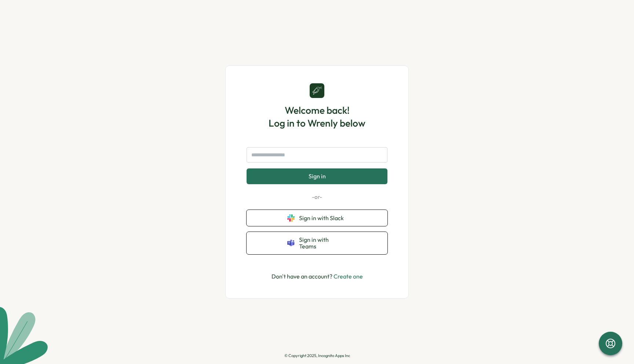 The width and height of the screenshot is (634, 364). What do you see at coordinates (317, 197) in the screenshot?
I see `p: -or-` at bounding box center [317, 197].